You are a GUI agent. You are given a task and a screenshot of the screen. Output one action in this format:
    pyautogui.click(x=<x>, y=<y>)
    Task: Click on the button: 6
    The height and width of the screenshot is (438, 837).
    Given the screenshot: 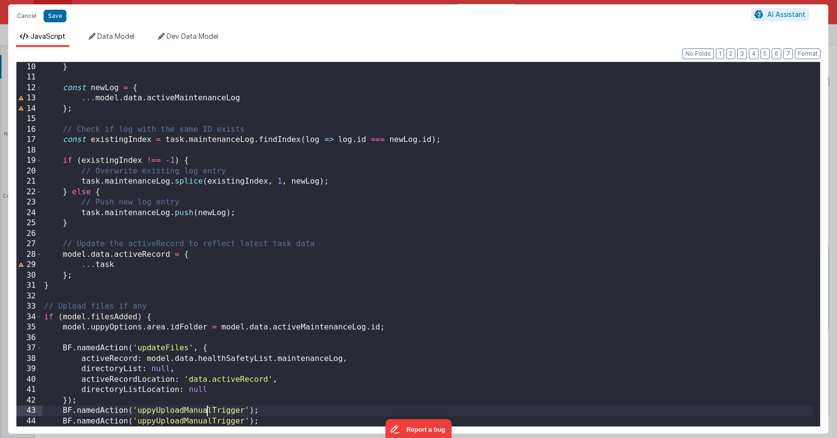 What is the action you would take?
    pyautogui.click(x=776, y=54)
    